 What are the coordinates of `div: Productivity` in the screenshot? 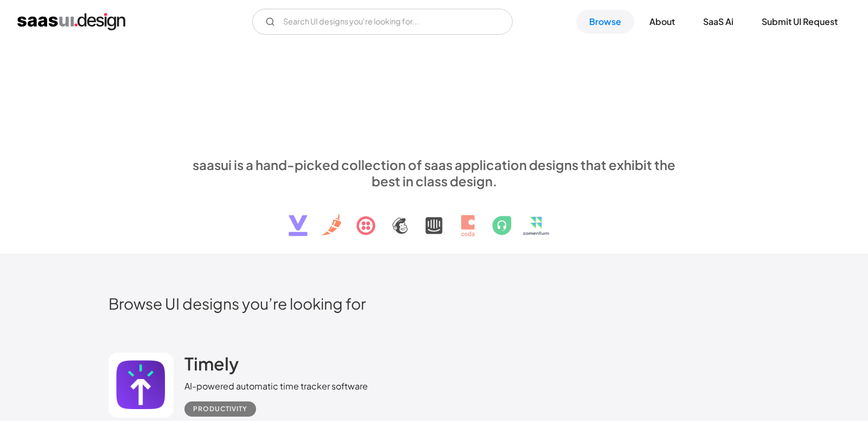 It's located at (221, 409).